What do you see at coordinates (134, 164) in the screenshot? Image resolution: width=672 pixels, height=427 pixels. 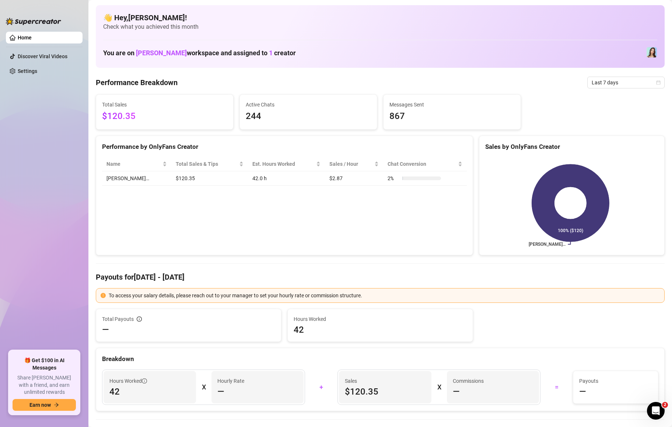 I see `span: Name` at bounding box center [134, 164].